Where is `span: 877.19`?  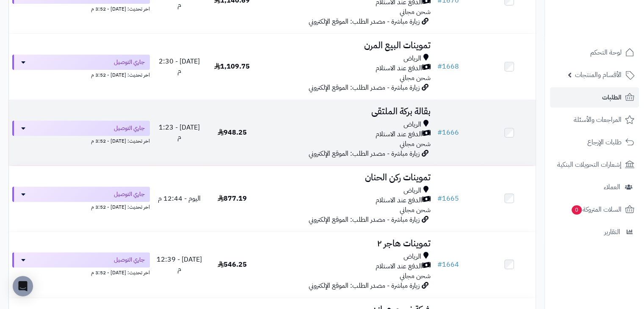
span: 877.19 is located at coordinates (232, 199).